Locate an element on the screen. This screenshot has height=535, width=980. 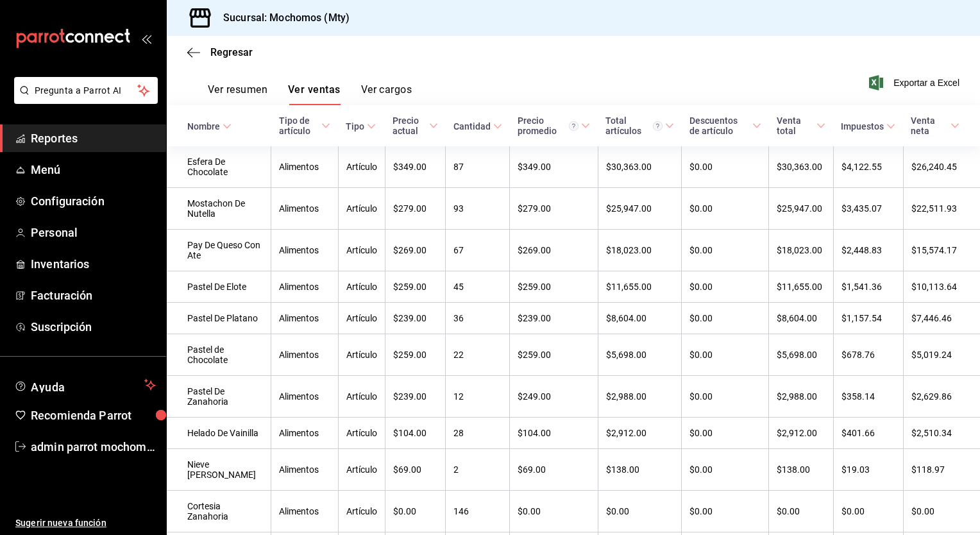
span: Facturación is located at coordinates (93, 295).